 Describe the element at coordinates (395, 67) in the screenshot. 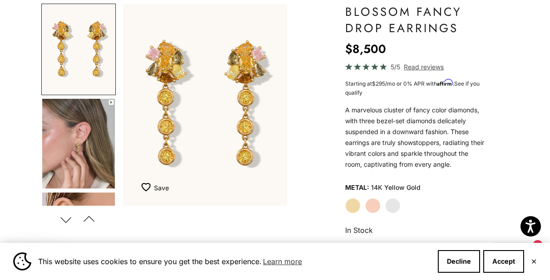

I see `span: 5/5` at that location.